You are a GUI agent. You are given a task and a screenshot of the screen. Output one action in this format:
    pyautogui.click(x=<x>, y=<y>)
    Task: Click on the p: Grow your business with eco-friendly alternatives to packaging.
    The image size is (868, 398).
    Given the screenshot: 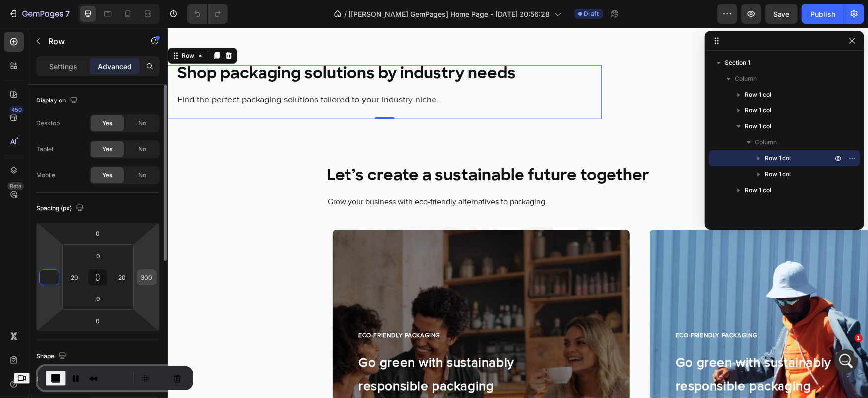 What is the action you would take?
    pyautogui.click(x=472, y=174)
    